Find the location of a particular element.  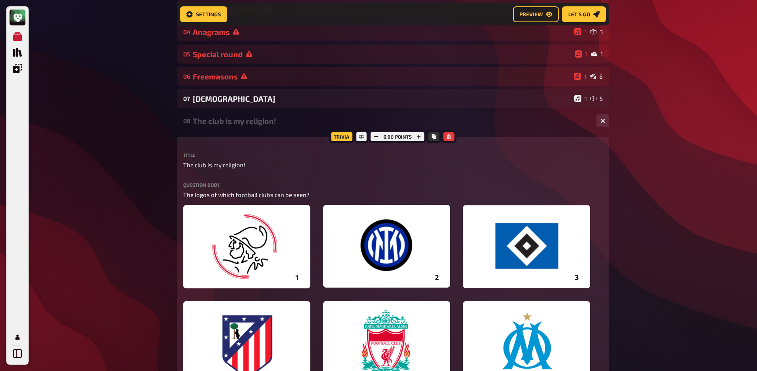

button: Copy is located at coordinates (434, 137).